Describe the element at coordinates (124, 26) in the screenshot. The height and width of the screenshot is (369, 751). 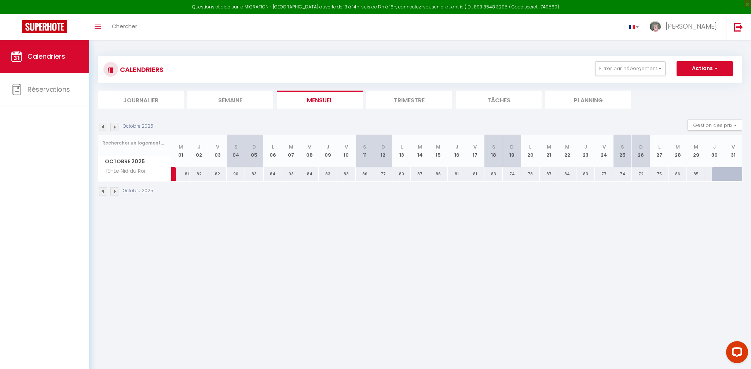
I see `span: Chercher` at that location.